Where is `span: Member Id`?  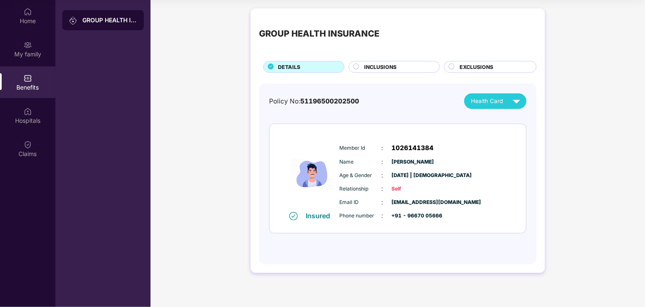 span: Member Id is located at coordinates (361, 148).